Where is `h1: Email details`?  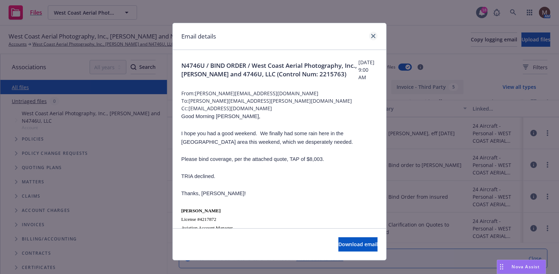
h1: Email details is located at coordinates (198, 36).